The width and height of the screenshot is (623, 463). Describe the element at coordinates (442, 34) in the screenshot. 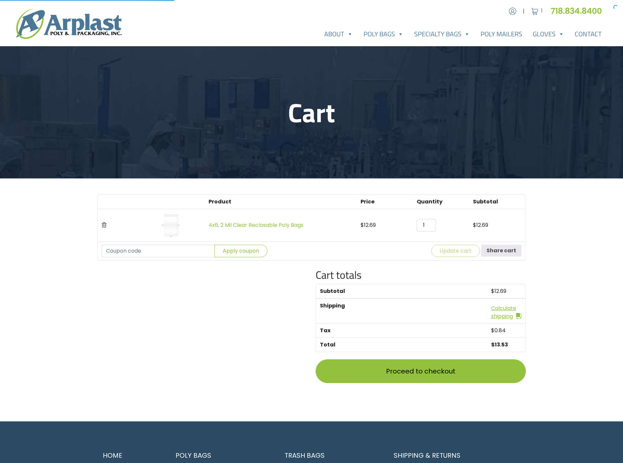

I see `a: Specialty Bags` at that location.